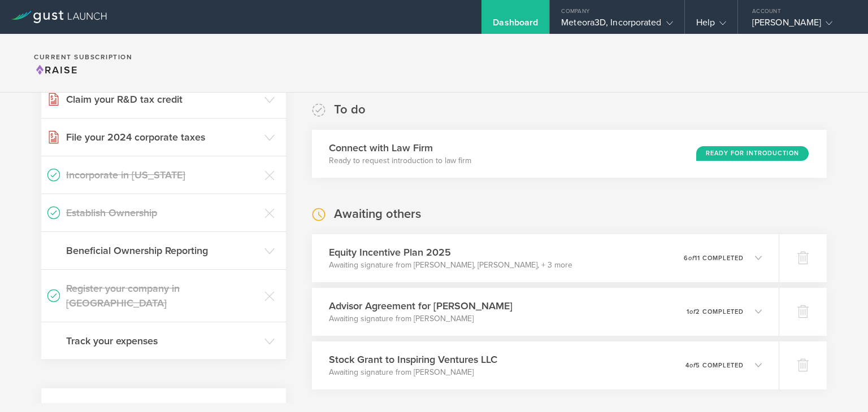 The height and width of the screenshot is (412, 868). I want to click on h3: Equity Incentive Plan 2025, so click(450, 253).